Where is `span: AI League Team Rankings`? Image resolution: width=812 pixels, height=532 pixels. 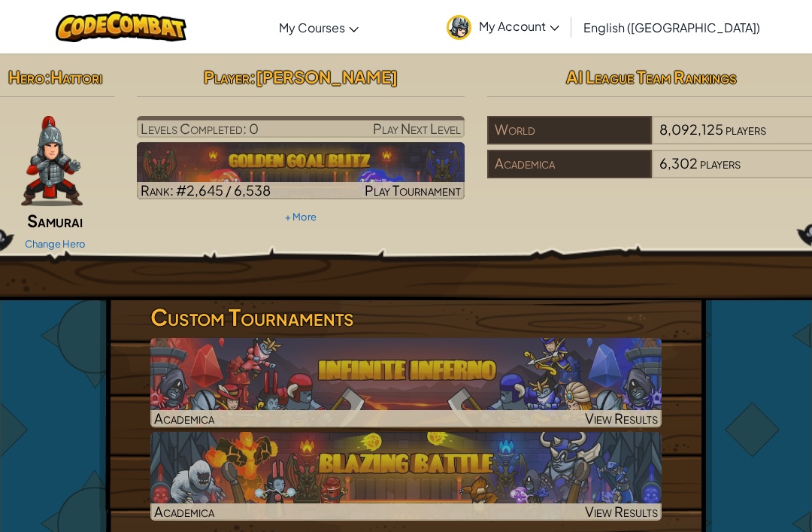
span: AI League Team Rankings is located at coordinates (651, 76).